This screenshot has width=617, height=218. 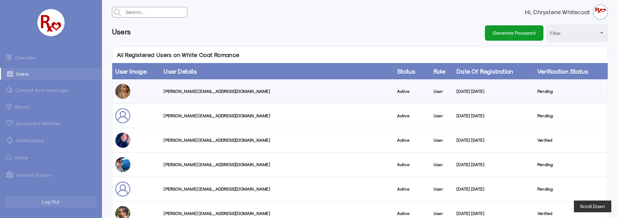 I want to click on img: notification-default-white.svg, so click(x=10, y=140).